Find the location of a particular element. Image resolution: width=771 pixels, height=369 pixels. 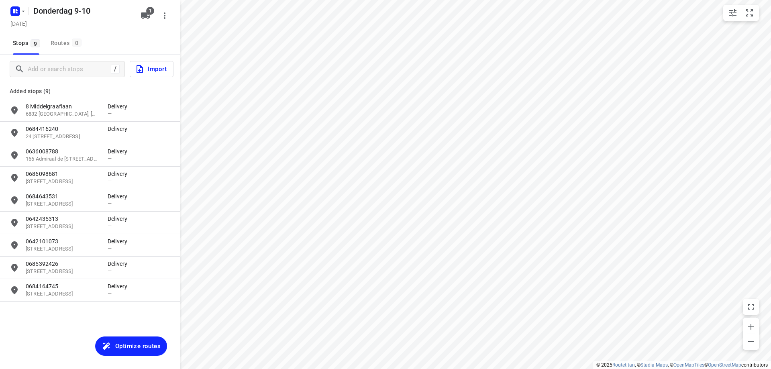

button: More is located at coordinates (165, 16).